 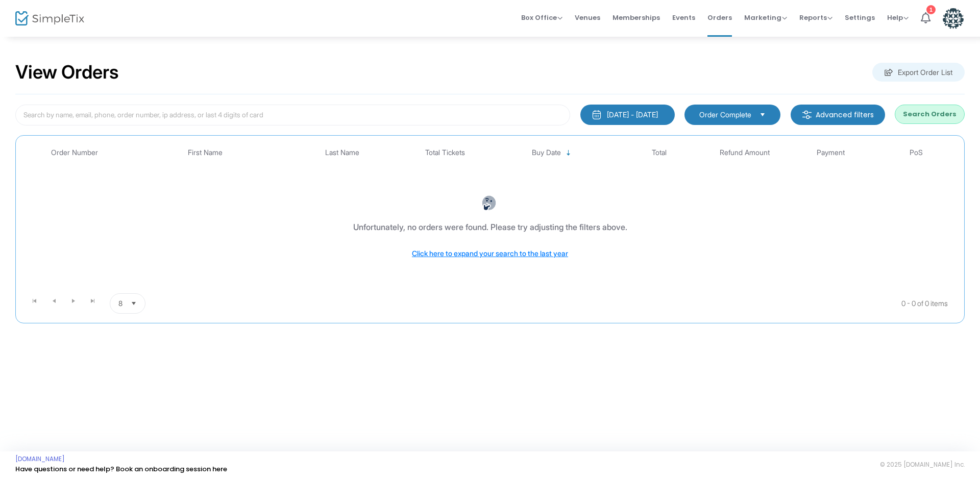 What do you see at coordinates (293, 115) in the screenshot?
I see `input: Search by name, email, phone, order number, ip address, or last 4 digits of card` at bounding box center [293, 115].